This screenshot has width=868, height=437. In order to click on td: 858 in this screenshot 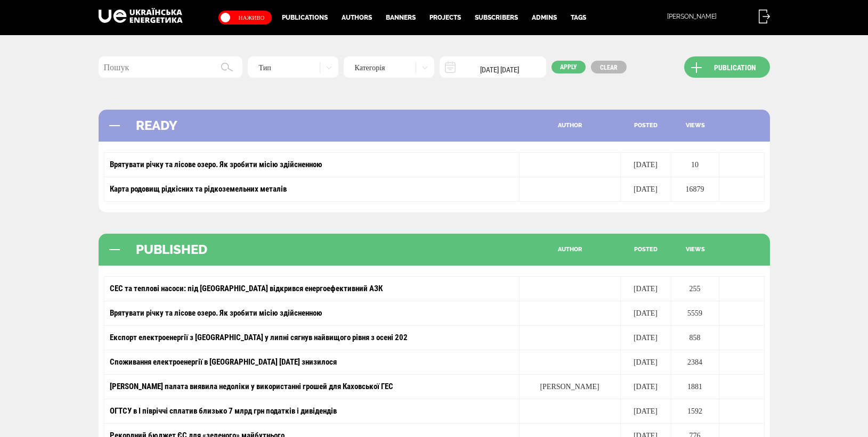, I will do `click(695, 338)`.